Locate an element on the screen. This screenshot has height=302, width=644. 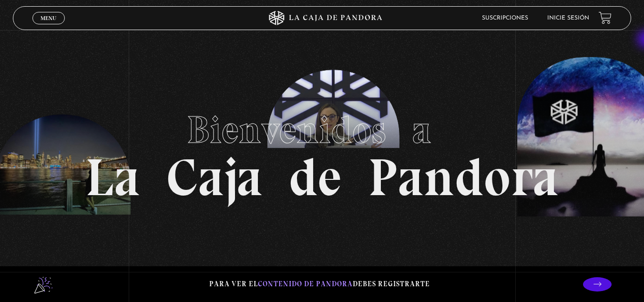
h1: La Caja de Pandora is located at coordinates (322, 151).